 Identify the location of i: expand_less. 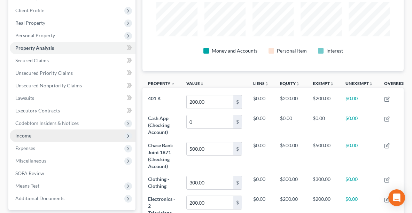
(173, 84).